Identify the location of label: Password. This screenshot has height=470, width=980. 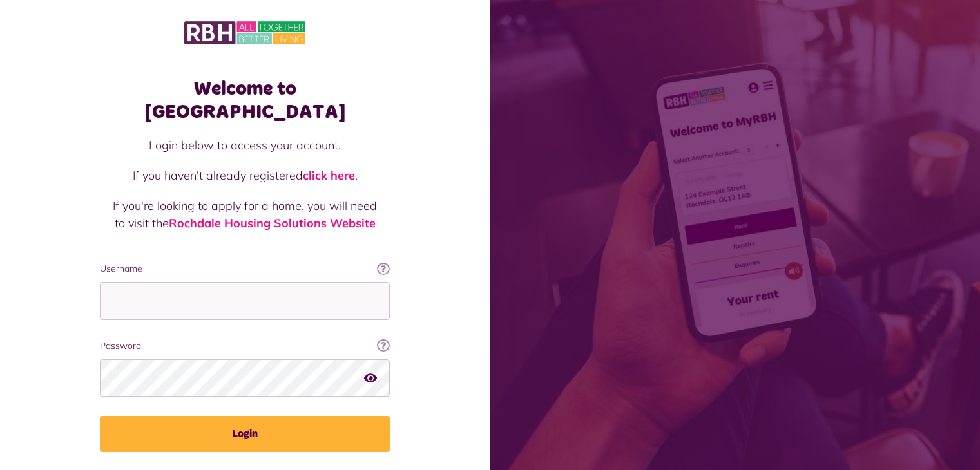
(245, 346).